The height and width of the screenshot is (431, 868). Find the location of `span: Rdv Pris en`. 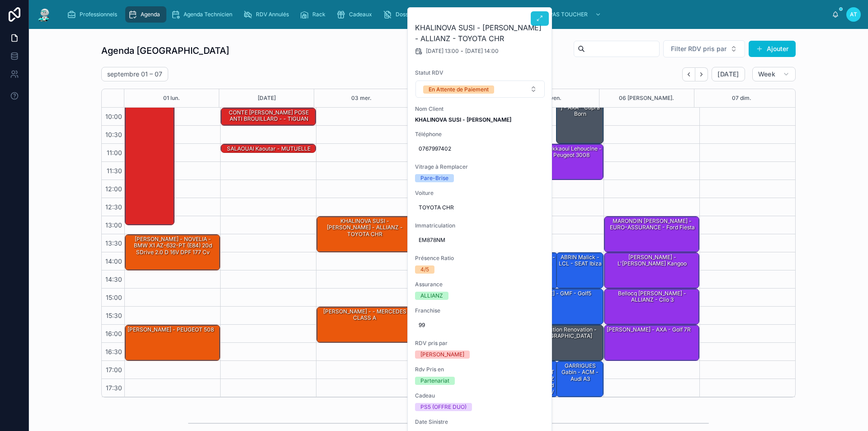

span: Rdv Pris en is located at coordinates (480, 369).